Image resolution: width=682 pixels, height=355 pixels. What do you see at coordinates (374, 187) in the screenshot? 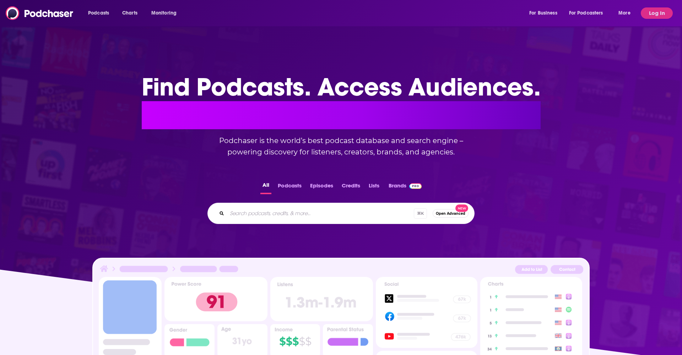
I see `button: Lists` at bounding box center [374, 187].